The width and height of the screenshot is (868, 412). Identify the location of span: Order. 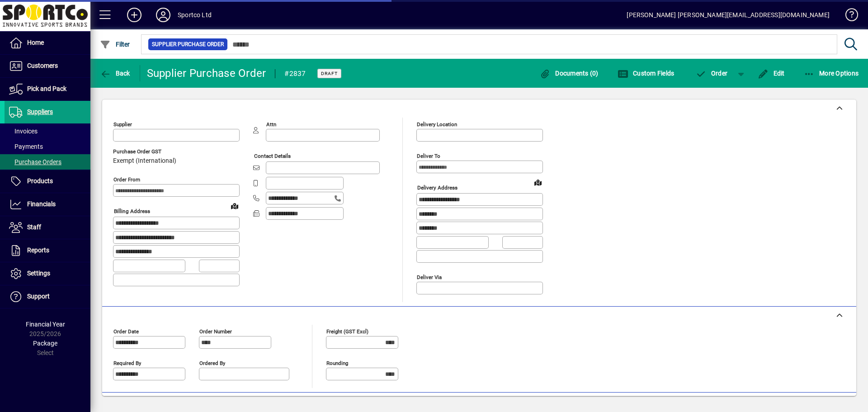
(711, 73).